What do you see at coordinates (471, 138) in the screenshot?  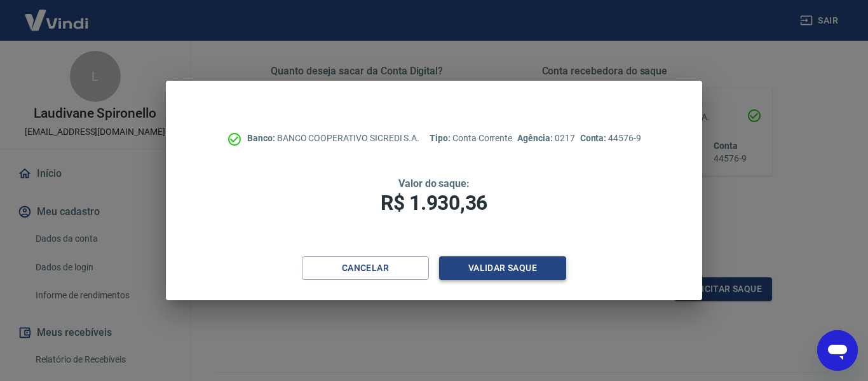 I see `p: Conta Corrente` at bounding box center [471, 138].